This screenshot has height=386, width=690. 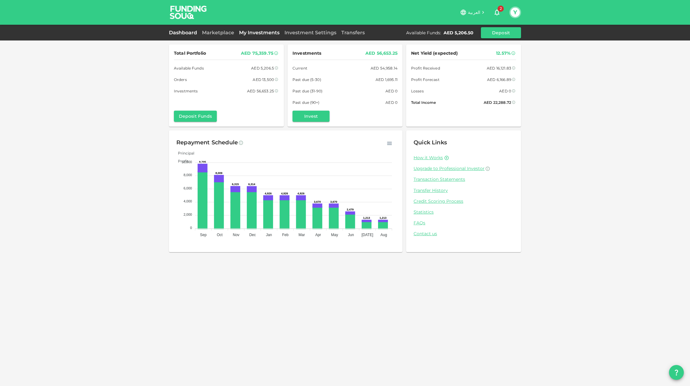 What do you see at coordinates (263, 79) in the screenshot?
I see `div: AED 13,500` at bounding box center [263, 79].